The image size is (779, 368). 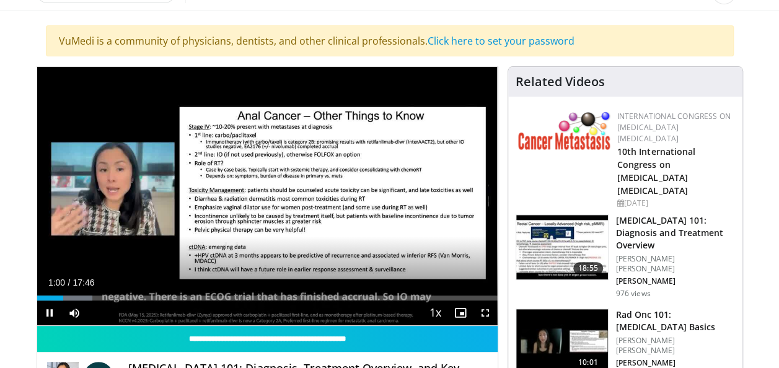 What do you see at coordinates (460, 313) in the screenshot?
I see `button: Enable picture-in-picture mode` at bounding box center [460, 313].